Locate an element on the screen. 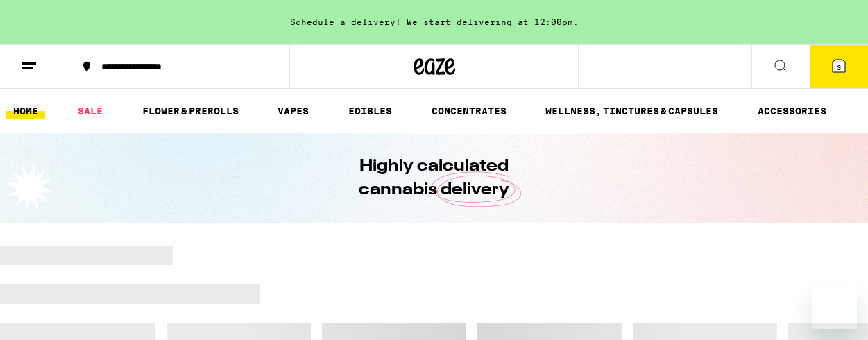 Image resolution: width=868 pixels, height=340 pixels. a: EDIBLES is located at coordinates (370, 111).